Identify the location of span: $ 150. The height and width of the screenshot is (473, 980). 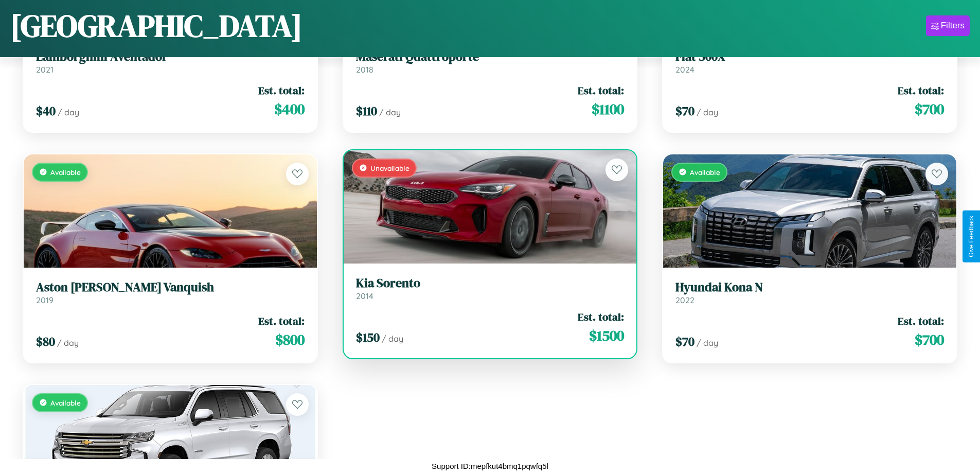
(368, 337).